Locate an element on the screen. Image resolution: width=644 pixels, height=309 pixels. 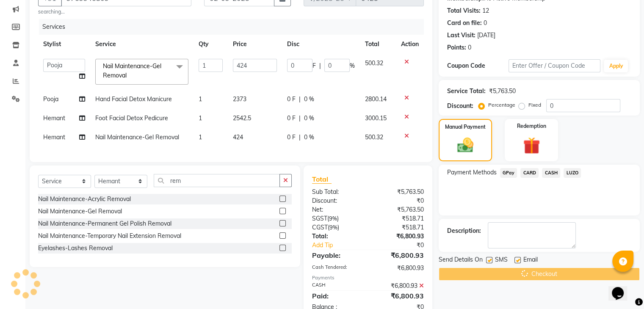
span: Payment Methods is located at coordinates (471, 173).